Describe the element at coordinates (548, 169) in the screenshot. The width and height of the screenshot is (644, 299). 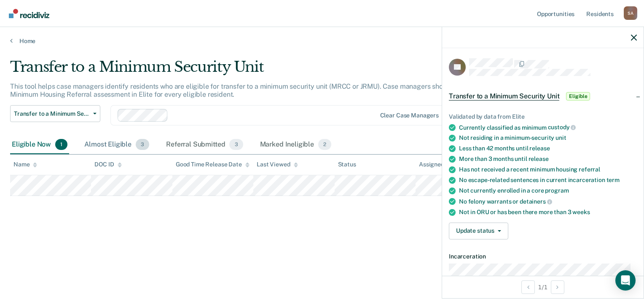
I see `div: Has not received a recent minimum housing` at that location.